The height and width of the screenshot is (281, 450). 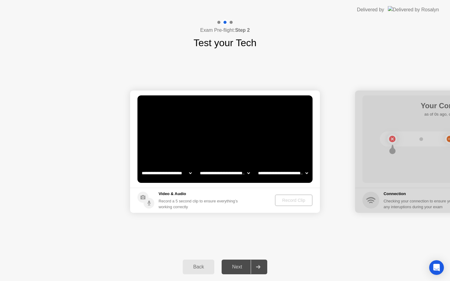 I want to click on select: Available microphones, so click(x=283, y=173).